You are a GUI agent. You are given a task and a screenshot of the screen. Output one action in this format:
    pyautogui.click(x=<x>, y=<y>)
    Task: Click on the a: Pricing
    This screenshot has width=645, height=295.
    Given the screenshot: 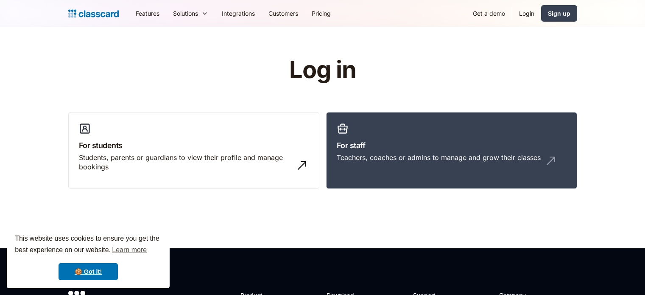 What is the action you would take?
    pyautogui.click(x=321, y=13)
    